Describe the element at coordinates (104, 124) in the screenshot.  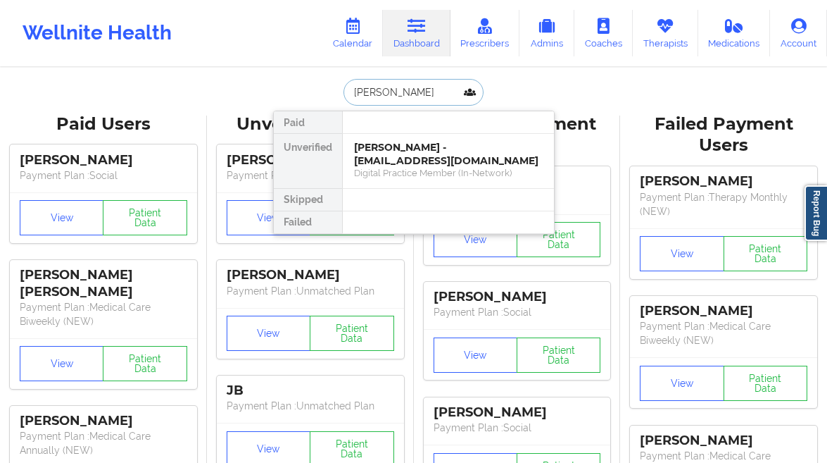
I see `div: Paid Users` at that location.